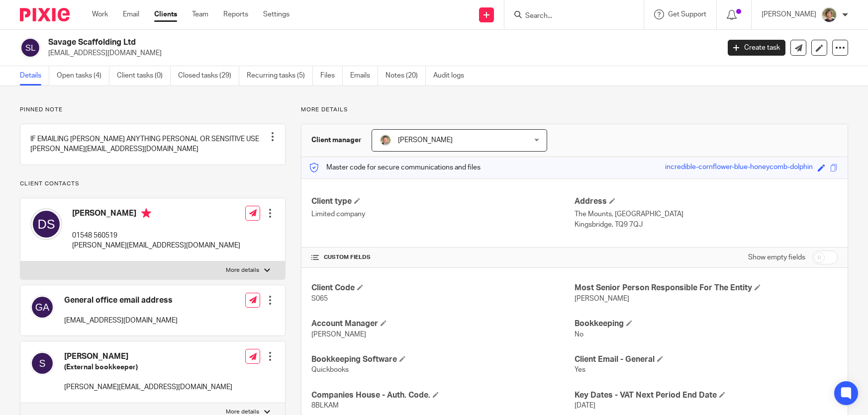 This screenshot has width=868, height=415. Describe the element at coordinates (200, 15) in the screenshot. I see `a: Team` at that location.